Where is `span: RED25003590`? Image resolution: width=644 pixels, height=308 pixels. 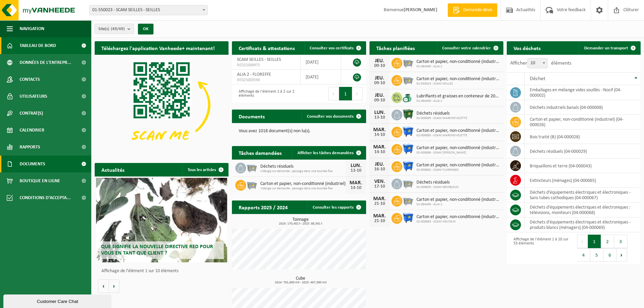 span: RED25003590 is located at coordinates (266, 80).